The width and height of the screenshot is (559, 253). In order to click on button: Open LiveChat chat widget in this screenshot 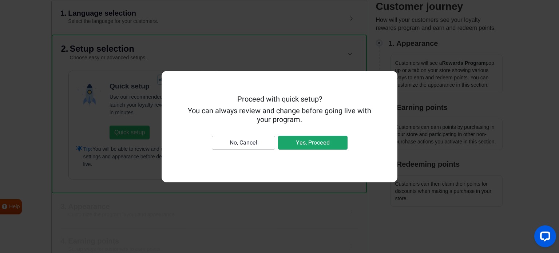, I will do `click(17, 14)`.